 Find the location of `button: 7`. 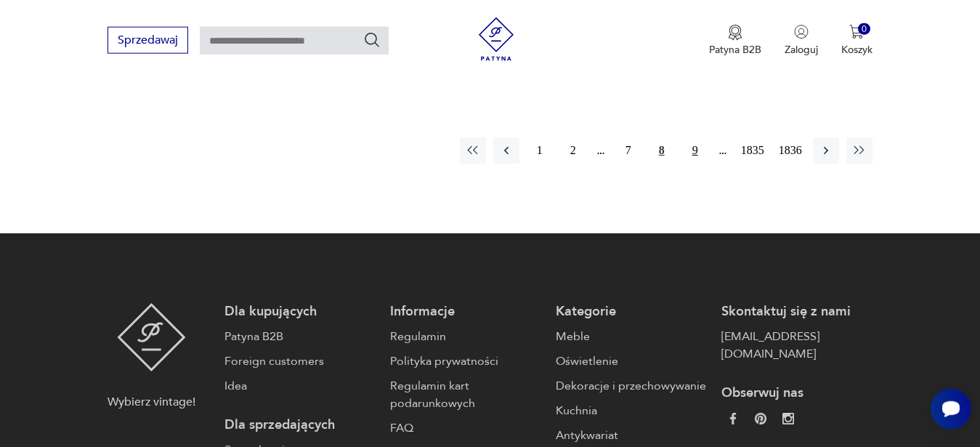

button: 7 is located at coordinates (628, 151).